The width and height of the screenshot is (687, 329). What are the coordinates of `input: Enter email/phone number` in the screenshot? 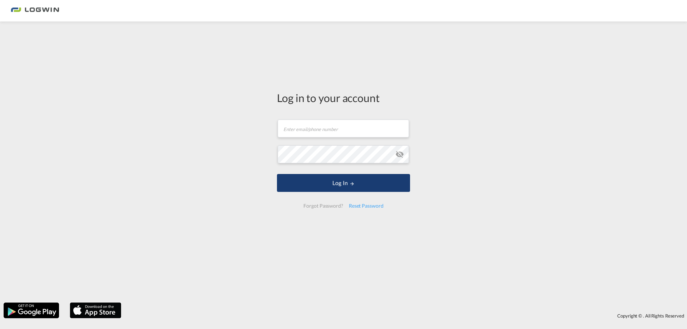 It's located at (343, 128).